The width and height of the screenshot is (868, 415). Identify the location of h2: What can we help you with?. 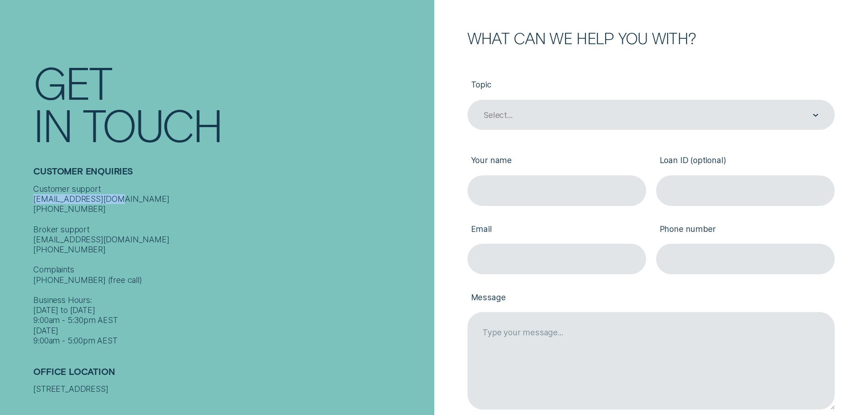
(651, 38).